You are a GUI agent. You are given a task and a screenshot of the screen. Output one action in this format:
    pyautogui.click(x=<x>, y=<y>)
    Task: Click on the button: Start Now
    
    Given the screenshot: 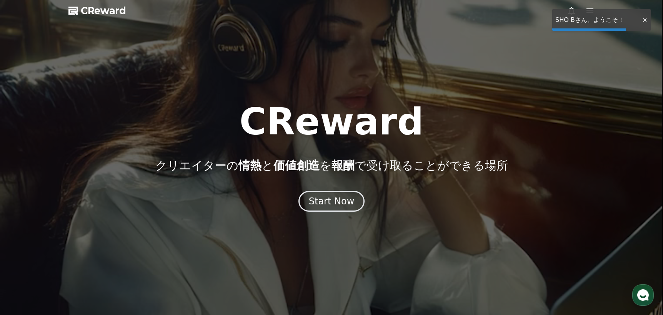 What is the action you would take?
    pyautogui.click(x=331, y=201)
    